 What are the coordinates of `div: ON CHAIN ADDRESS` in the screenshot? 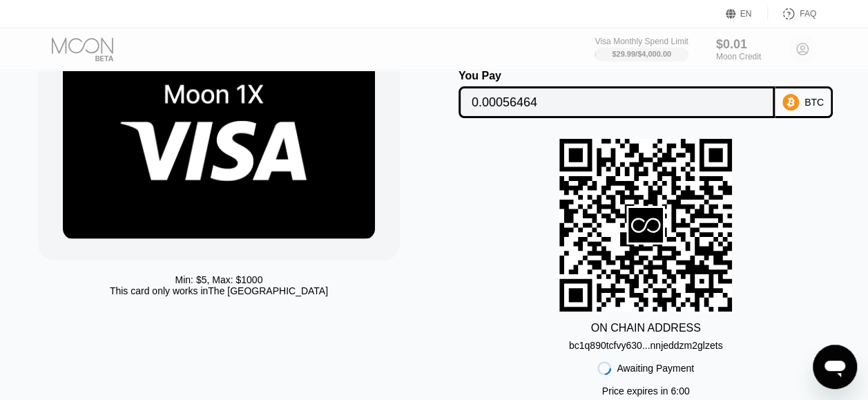 It's located at (645, 328).